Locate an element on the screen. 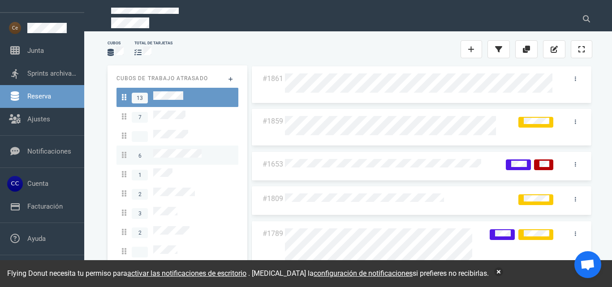 The image size is (612, 287). a: Chat abierto is located at coordinates (588, 265).